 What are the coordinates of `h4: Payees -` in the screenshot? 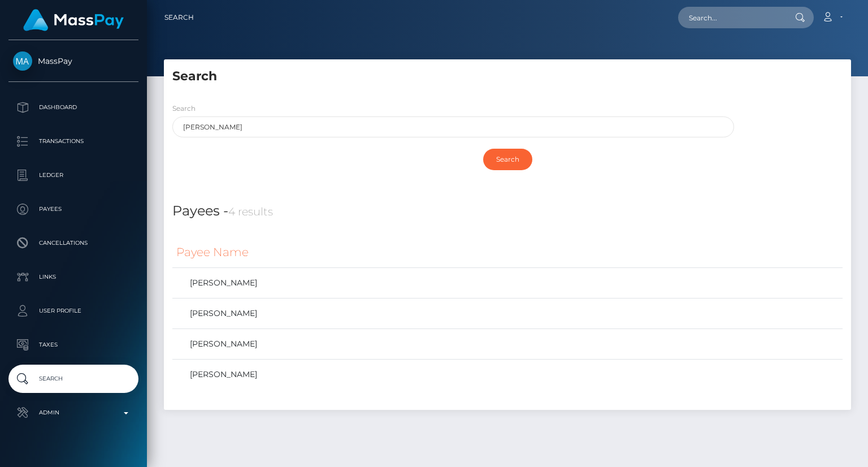 It's located at (507, 211).